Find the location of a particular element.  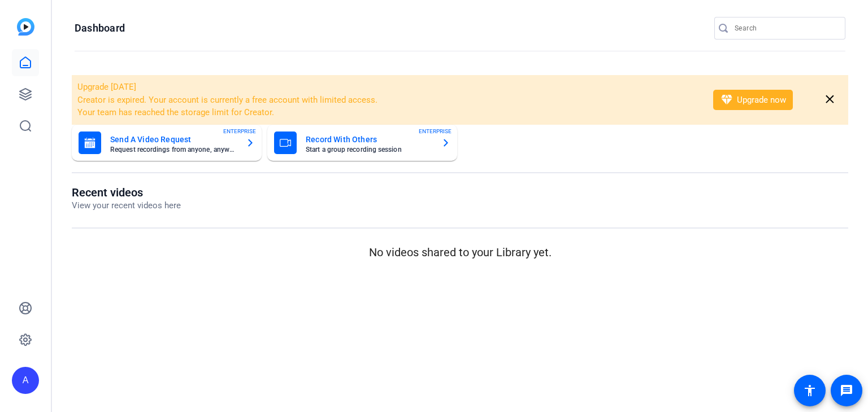

mat-card-subtitle: Start a group recording session is located at coordinates (369, 150).